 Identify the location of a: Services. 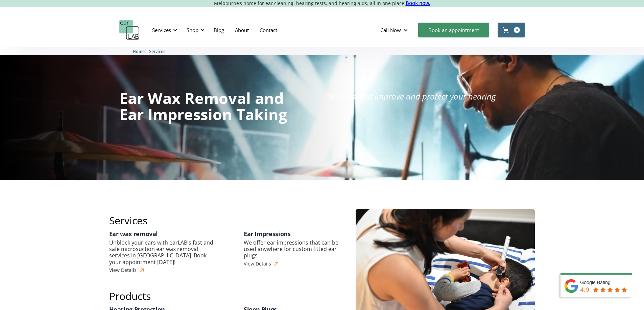
(158, 52).